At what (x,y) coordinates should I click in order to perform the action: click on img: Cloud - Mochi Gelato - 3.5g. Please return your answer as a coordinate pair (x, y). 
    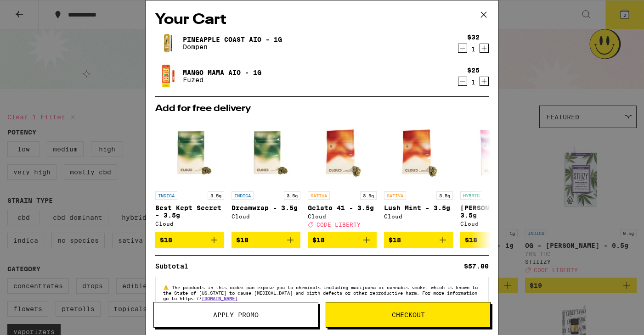
    Looking at the image, I should click on (494, 153).